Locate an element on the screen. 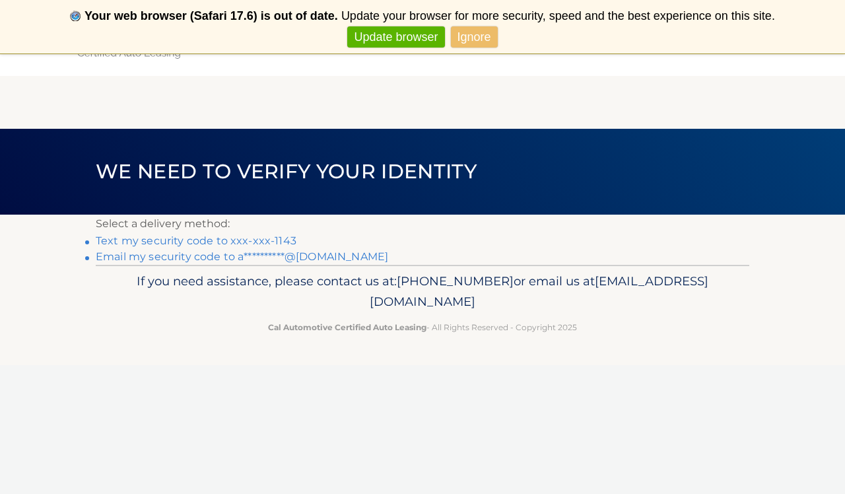 The height and width of the screenshot is (494, 845). span: We need to verify your identity is located at coordinates (286, 171).